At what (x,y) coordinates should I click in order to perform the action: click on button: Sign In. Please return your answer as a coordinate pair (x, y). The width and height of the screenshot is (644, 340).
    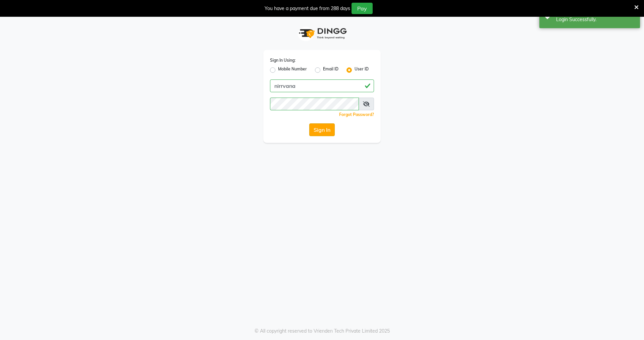
    Looking at the image, I should click on (322, 130).